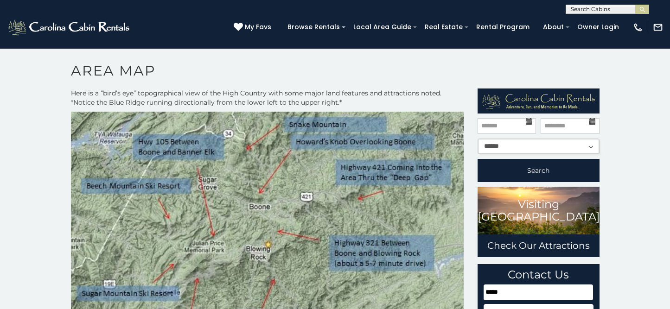 The height and width of the screenshot is (309, 670). Describe the element at coordinates (70, 27) in the screenshot. I see `img: White-1-2.png` at that location.